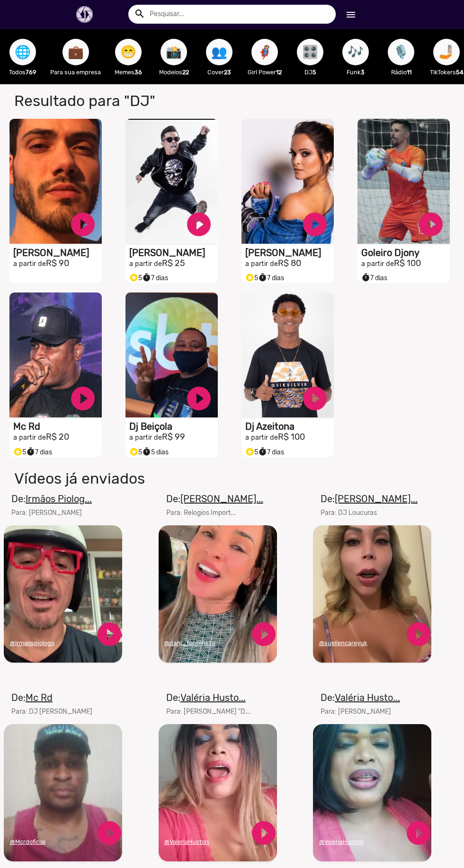 The width and height of the screenshot is (464, 868). I want to click on p: Rádio, so click(401, 72).